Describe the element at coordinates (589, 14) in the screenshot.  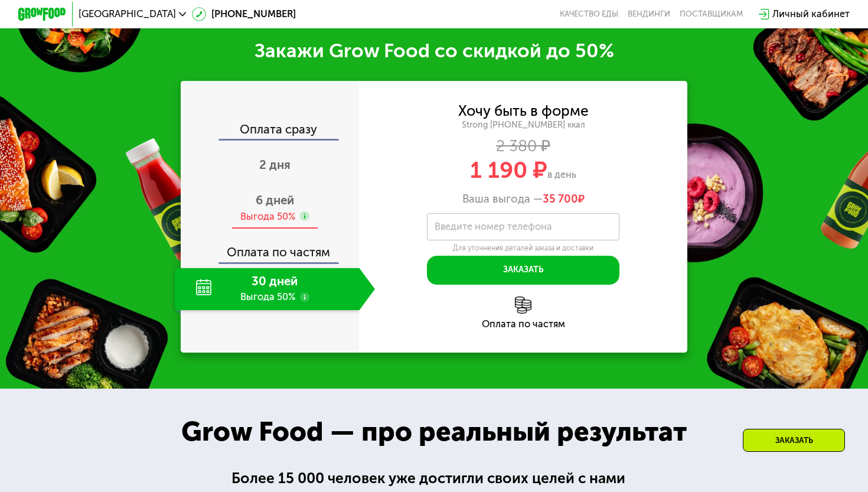
I see `a: Качество еды` at that location.